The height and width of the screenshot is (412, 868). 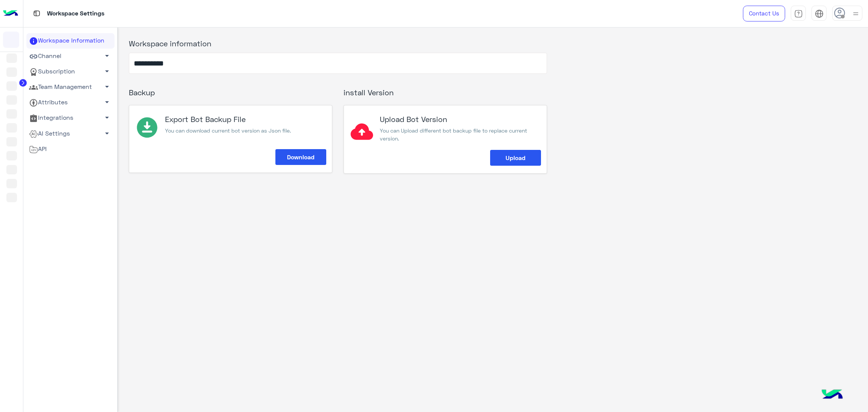 I want to click on a: Workspace Information, so click(x=71, y=41).